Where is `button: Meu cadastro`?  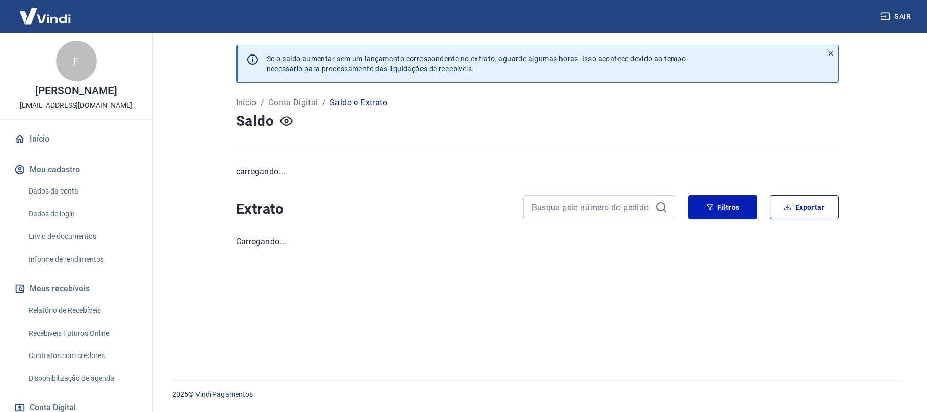
button: Meu cadastro is located at coordinates (76, 169).